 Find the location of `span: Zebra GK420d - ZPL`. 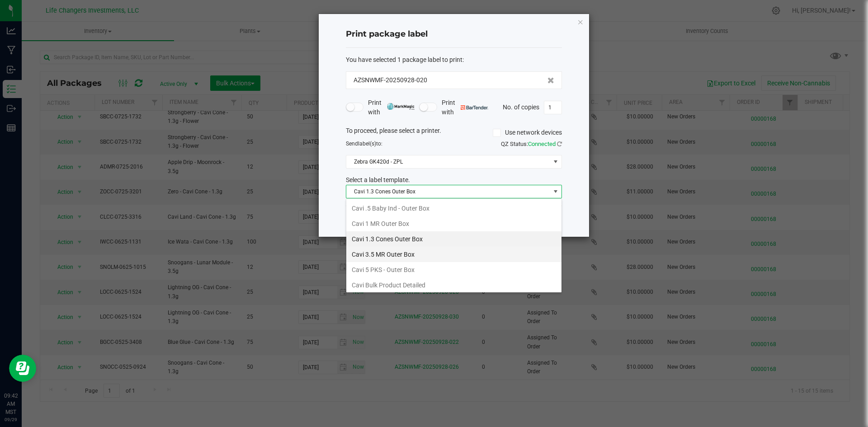

span: Zebra GK420d - ZPL is located at coordinates (448, 162).